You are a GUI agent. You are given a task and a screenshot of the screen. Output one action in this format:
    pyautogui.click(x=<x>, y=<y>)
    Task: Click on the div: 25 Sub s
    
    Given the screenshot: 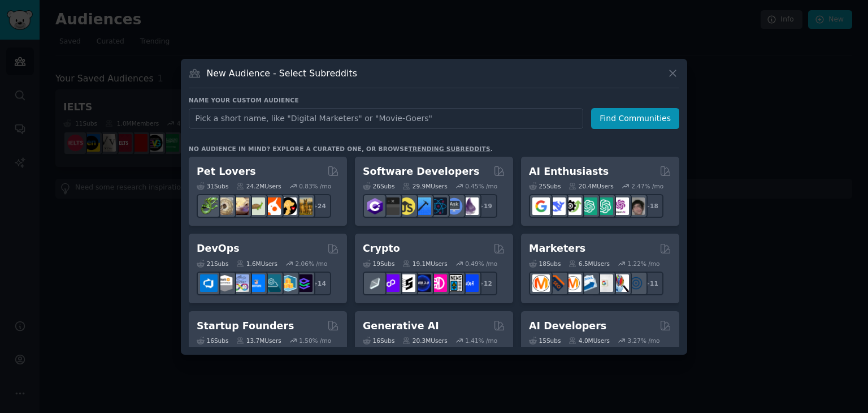 What is the action you would take?
    pyautogui.click(x=545, y=186)
    